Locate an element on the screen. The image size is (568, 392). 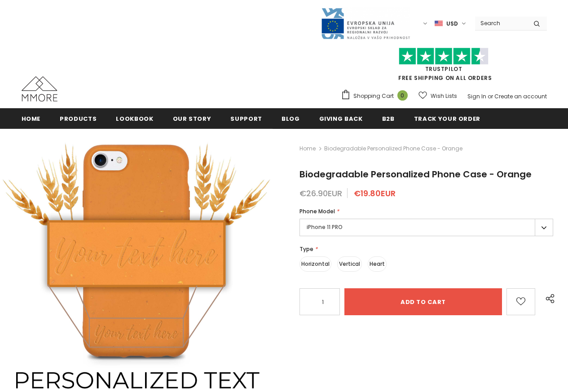
input: Search Site is located at coordinates (500, 23).